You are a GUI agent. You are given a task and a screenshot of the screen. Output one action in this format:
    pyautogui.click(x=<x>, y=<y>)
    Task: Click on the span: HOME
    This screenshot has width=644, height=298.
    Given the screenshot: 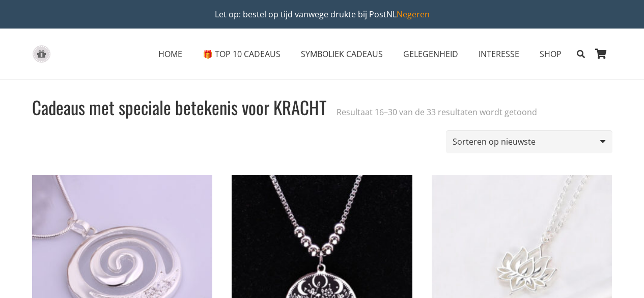 What is the action you would take?
    pyautogui.click(x=170, y=54)
    